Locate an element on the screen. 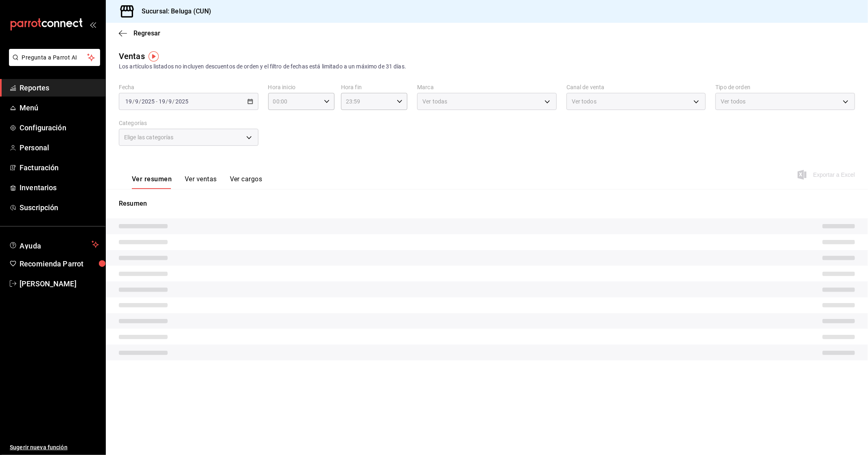  h3: Sucursal: Beluga (CUN) is located at coordinates (173, 11).